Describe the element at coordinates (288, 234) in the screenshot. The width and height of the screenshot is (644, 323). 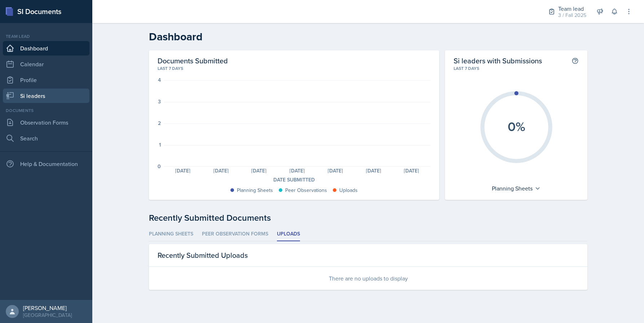
I see `li: Uploads` at that location.